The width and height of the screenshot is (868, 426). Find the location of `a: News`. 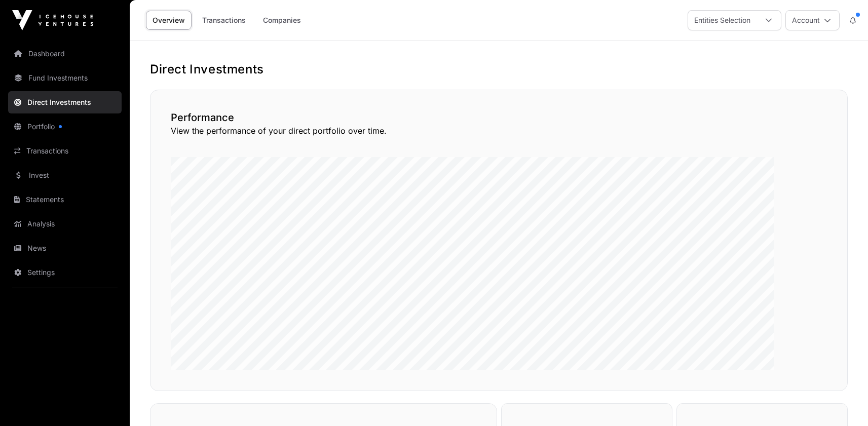

a: News is located at coordinates (65, 248).